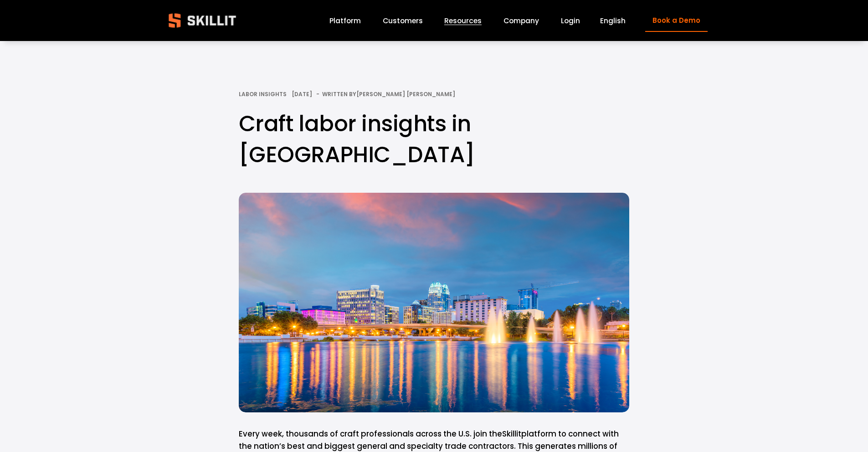 The image size is (868, 452). What do you see at coordinates (463, 21) in the screenshot?
I see `a: folder dropdown` at bounding box center [463, 21].